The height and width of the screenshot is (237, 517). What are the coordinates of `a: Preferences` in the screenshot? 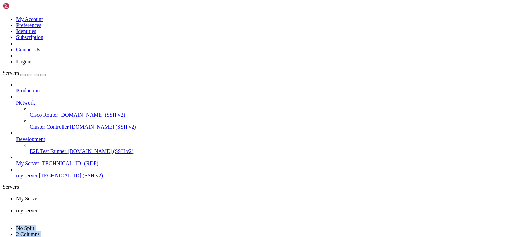 It's located at (29, 25).